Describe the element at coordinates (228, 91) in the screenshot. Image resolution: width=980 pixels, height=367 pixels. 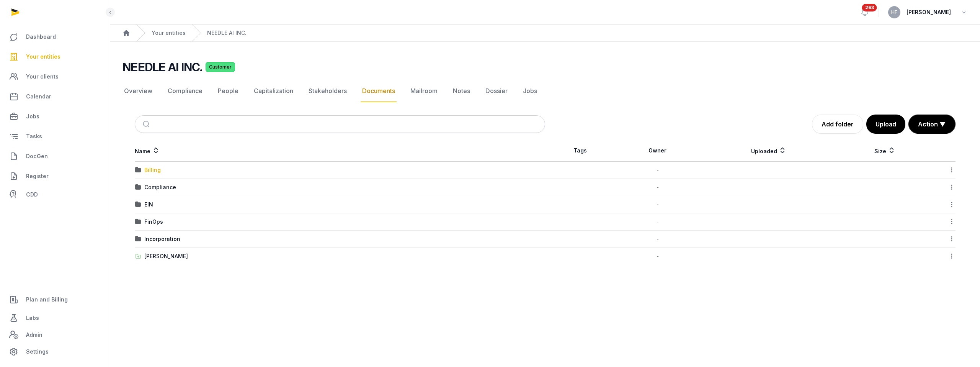
I see `a: People` at that location.